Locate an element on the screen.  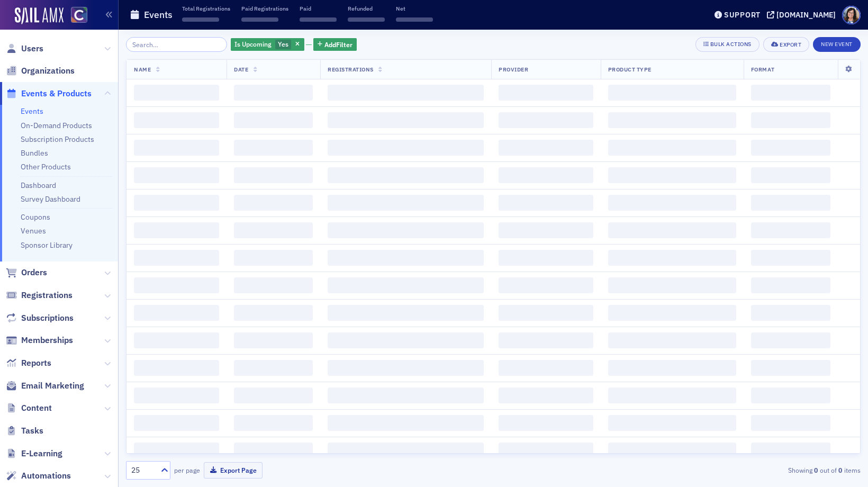
span: Orders is located at coordinates (34, 273).